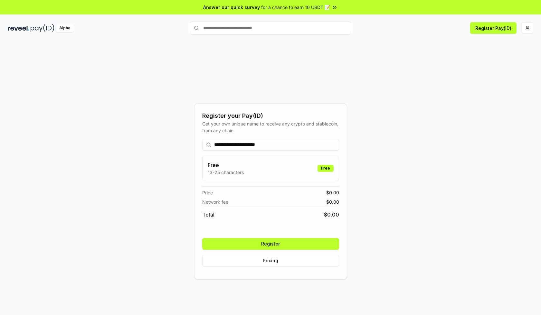 This screenshot has width=541, height=315. Describe the element at coordinates (208, 215) in the screenshot. I see `span: Total` at that location.